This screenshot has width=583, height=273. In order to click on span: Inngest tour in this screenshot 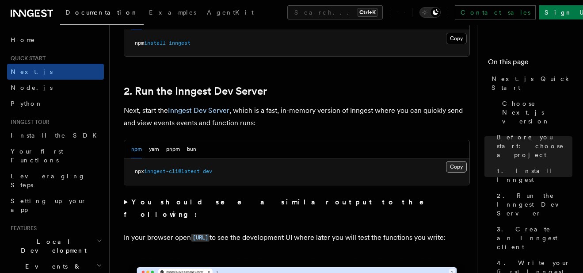, I will do `click(28, 122)`.